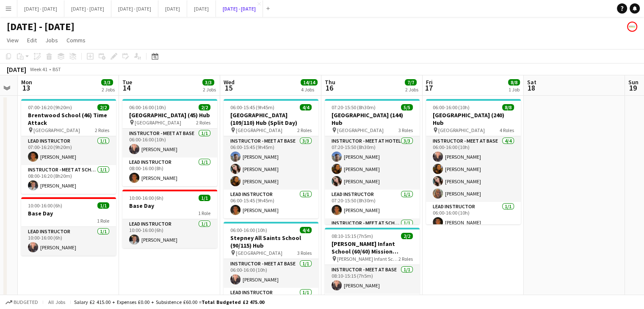 The height and width of the screenshot is (309, 644). Describe the element at coordinates (309, 89) in the screenshot. I see `div: 4 Jobs` at that location.